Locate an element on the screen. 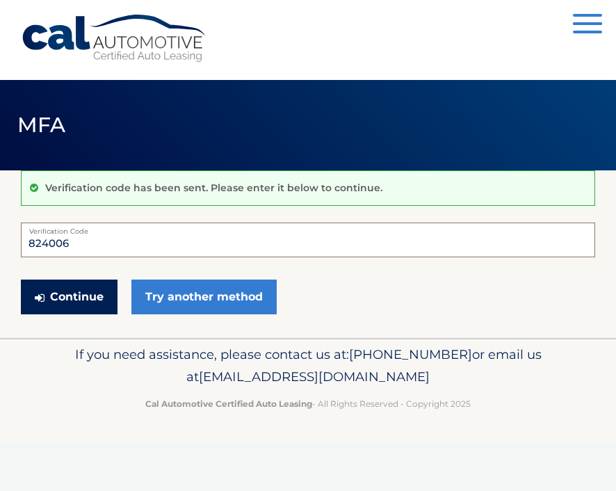 This screenshot has height=491, width=616. p: Verification code has been sent. Please enter it below to continue. is located at coordinates (213, 188).